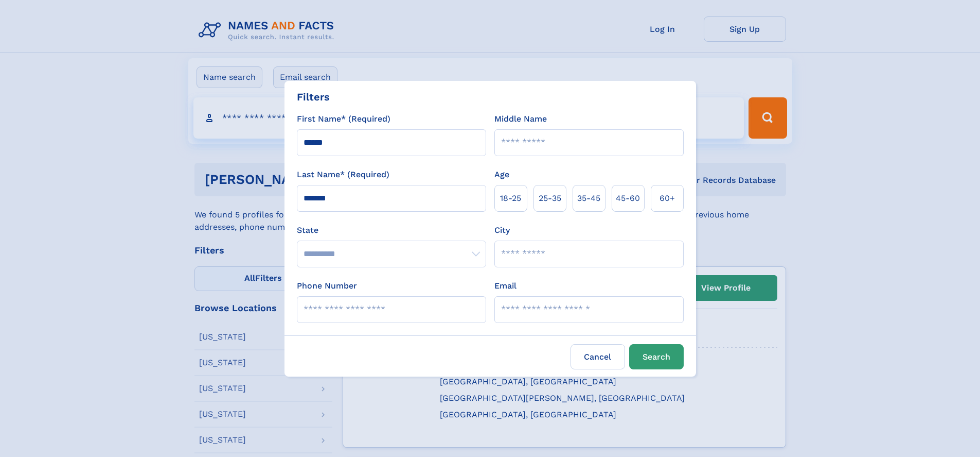  What do you see at coordinates (502, 175) in the screenshot?
I see `label: Age` at bounding box center [502, 175].